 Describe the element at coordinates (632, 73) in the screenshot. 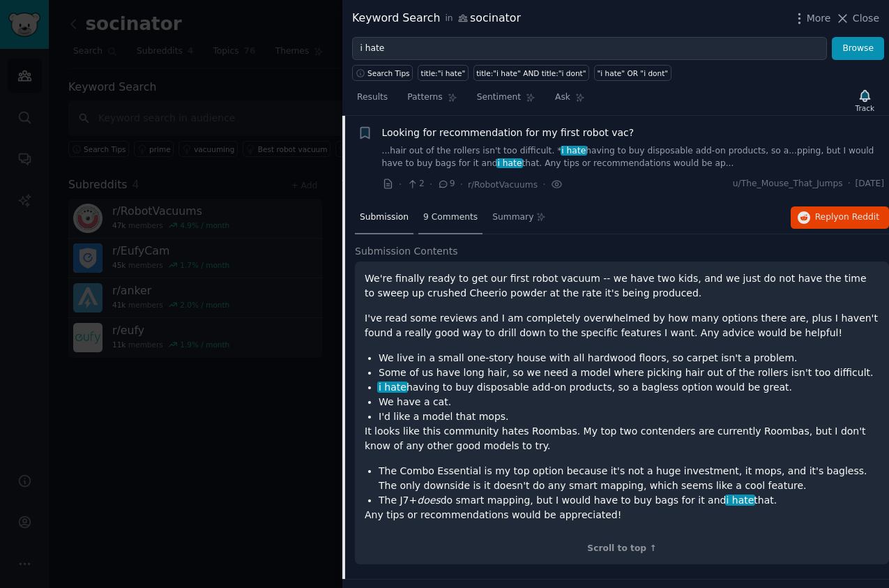

I see `a: "i hate" OR "i dont"` at that location.